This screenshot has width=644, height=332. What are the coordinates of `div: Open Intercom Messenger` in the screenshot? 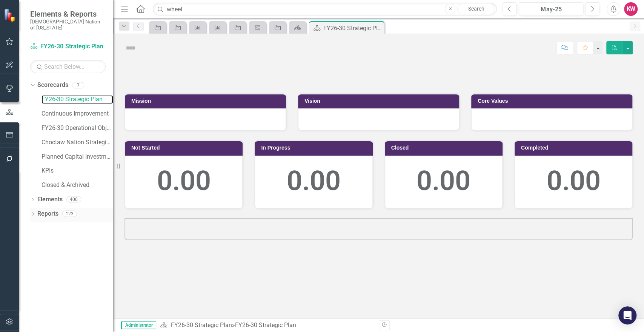 It's located at (627, 315).